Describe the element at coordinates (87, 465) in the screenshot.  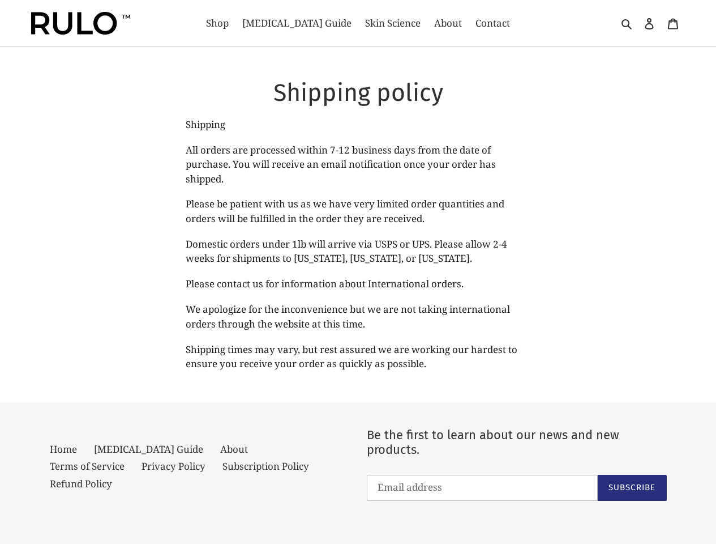
I see `a: Terms of Service` at that location.